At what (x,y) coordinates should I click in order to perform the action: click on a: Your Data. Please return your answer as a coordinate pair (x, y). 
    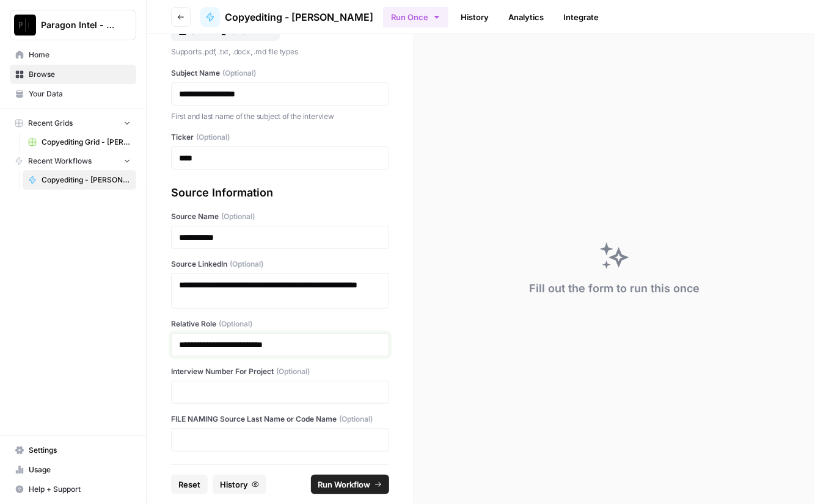
    Looking at the image, I should click on (72, 94).